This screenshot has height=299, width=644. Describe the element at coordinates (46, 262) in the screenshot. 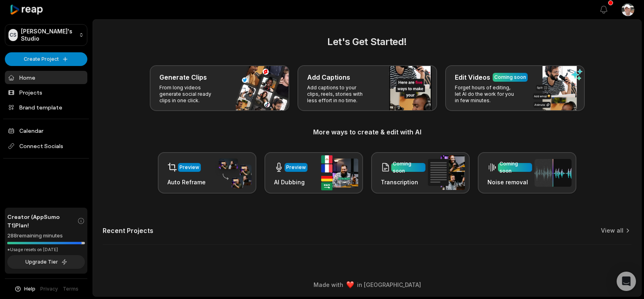

I see `button: Upgrade Tier` at that location.